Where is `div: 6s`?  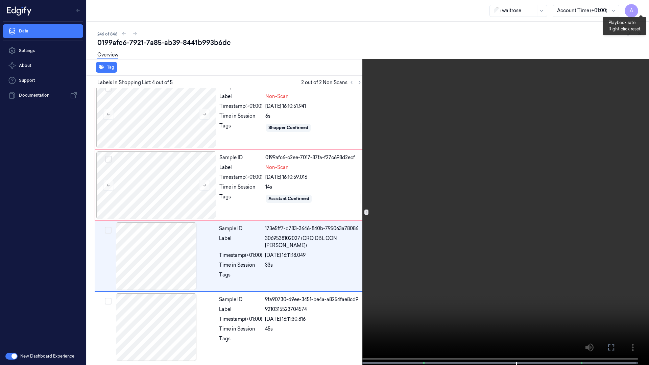 div: 6s is located at coordinates (314, 116).